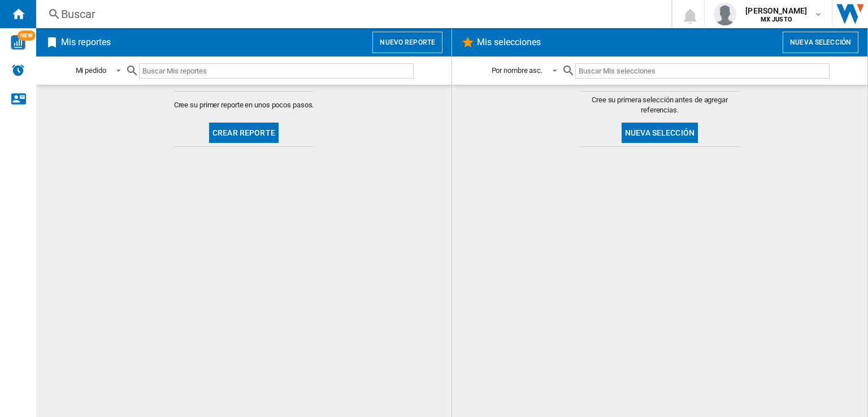 Image resolution: width=868 pixels, height=417 pixels. What do you see at coordinates (244, 105) in the screenshot?
I see `span: Cree su primer reporte en unos pocos pasos.` at bounding box center [244, 105].